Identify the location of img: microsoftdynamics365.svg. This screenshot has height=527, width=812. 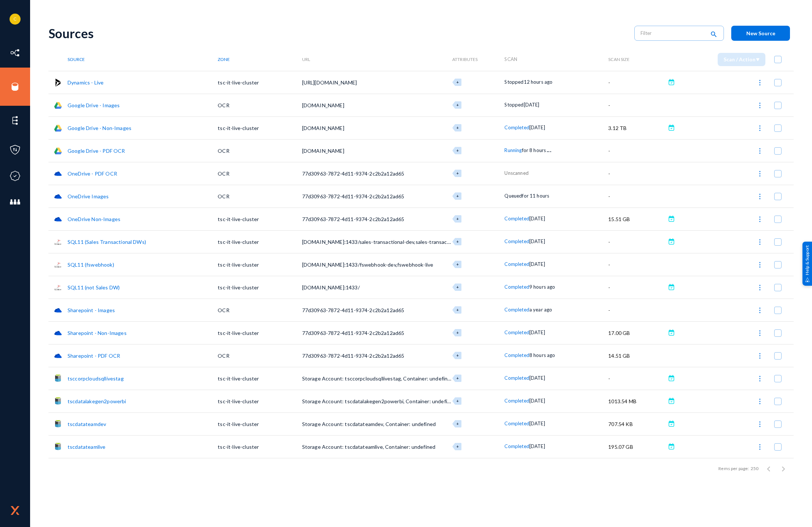
(58, 83).